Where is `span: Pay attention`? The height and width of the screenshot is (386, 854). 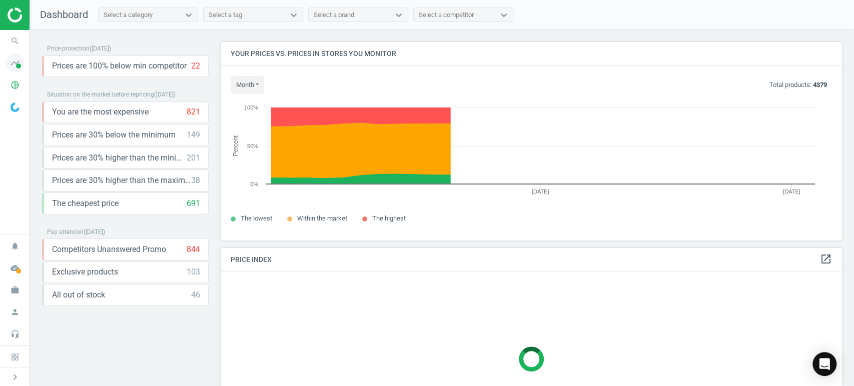 span: Pay attention is located at coordinates (65, 232).